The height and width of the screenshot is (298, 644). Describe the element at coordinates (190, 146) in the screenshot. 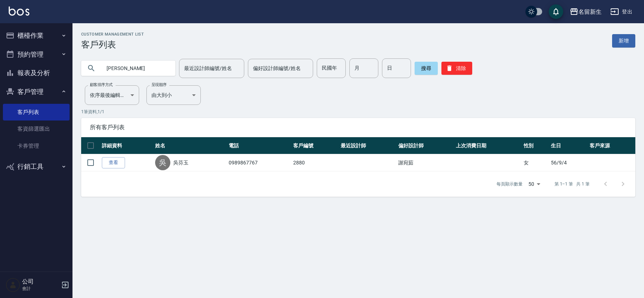

I see `th: 姓名` at that location.